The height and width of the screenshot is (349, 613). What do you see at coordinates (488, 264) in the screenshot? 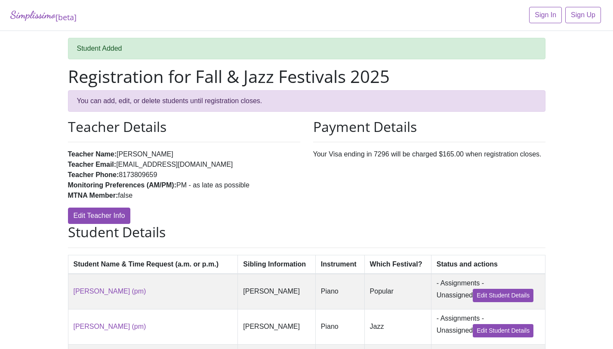
I see `th: Status and actions` at bounding box center [488, 264].